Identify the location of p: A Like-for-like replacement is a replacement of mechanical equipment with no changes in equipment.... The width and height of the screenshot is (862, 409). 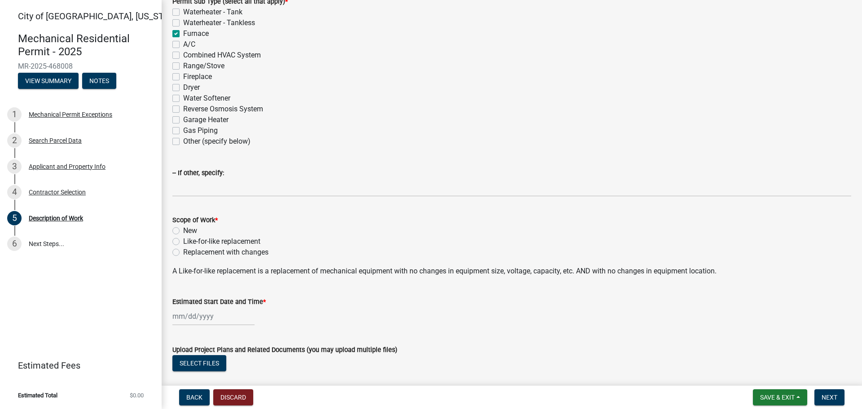
(512, 271).